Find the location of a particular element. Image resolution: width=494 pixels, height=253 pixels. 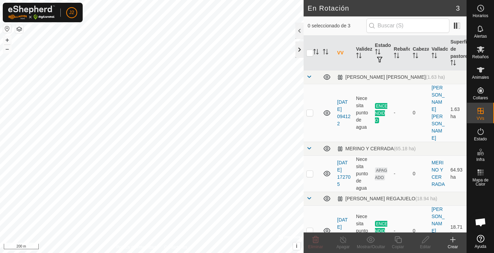

span: Collares is located at coordinates (480, 98).